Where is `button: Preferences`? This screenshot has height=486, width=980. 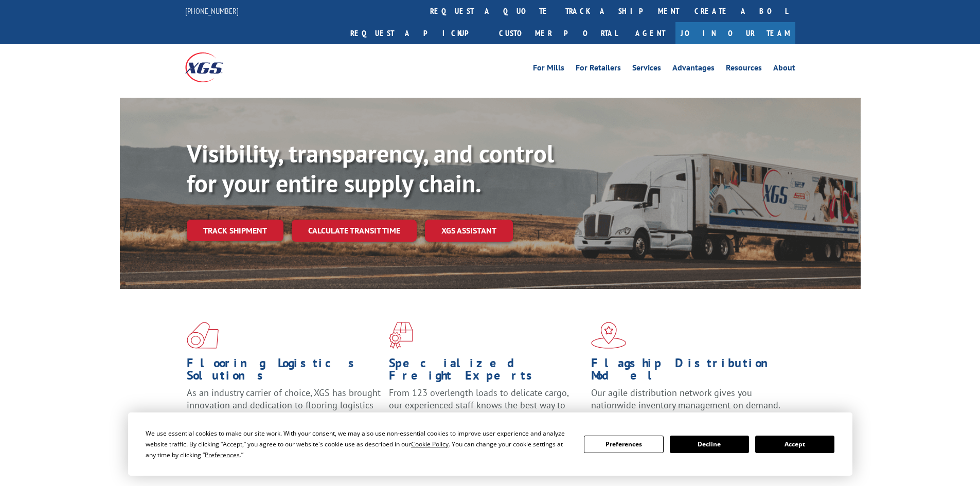 button: Preferences is located at coordinates (624, 444).